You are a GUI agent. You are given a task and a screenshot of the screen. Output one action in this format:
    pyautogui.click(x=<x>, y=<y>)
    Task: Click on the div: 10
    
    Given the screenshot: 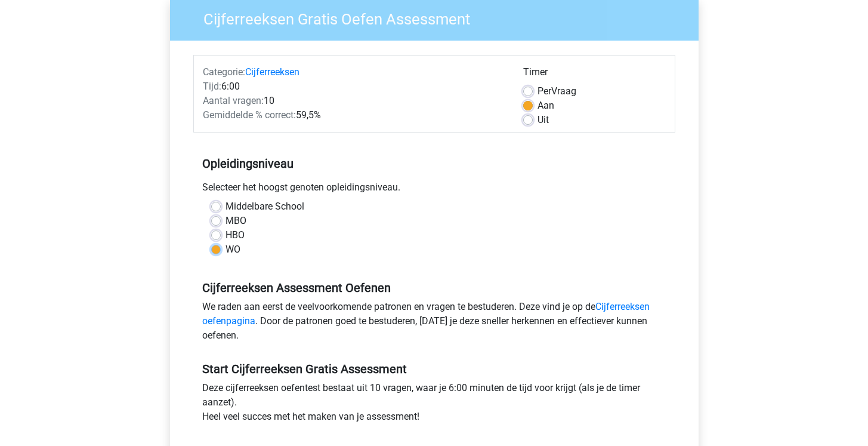 What is the action you would take?
    pyautogui.click(x=354, y=101)
    